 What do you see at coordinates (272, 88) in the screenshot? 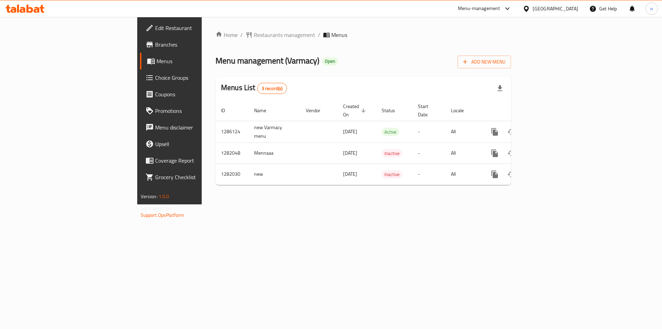
I see `span: 3 record(s)` at bounding box center [272, 88].